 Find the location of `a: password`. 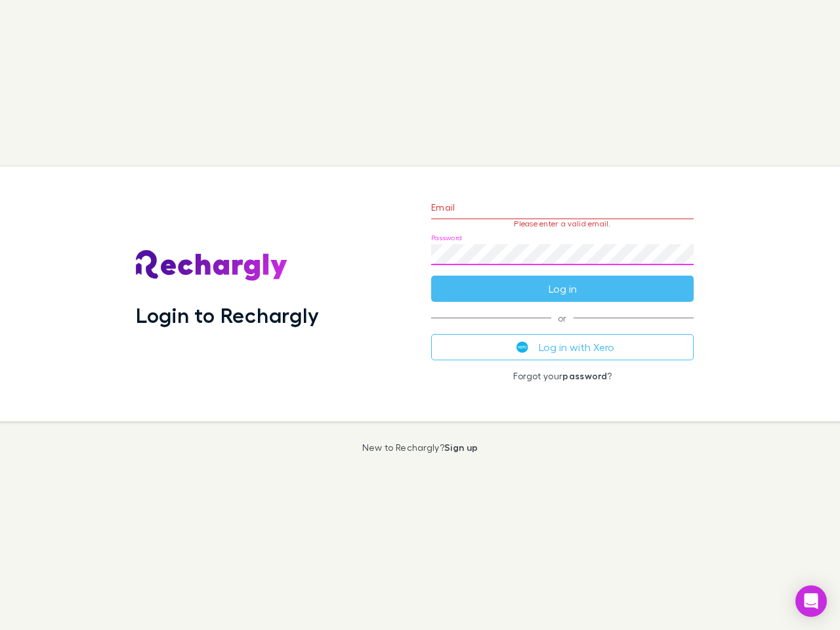

a: password is located at coordinates (585, 375).